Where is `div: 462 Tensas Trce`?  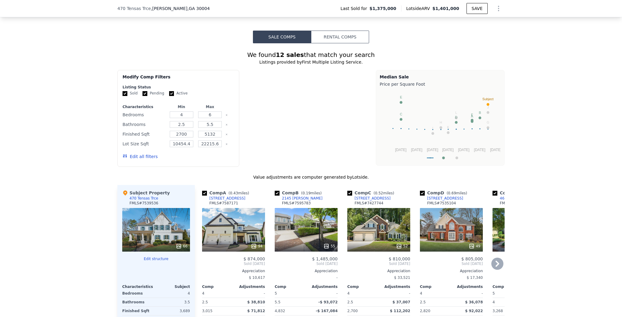 div: 462 Tensas Trce is located at coordinates (514, 198).